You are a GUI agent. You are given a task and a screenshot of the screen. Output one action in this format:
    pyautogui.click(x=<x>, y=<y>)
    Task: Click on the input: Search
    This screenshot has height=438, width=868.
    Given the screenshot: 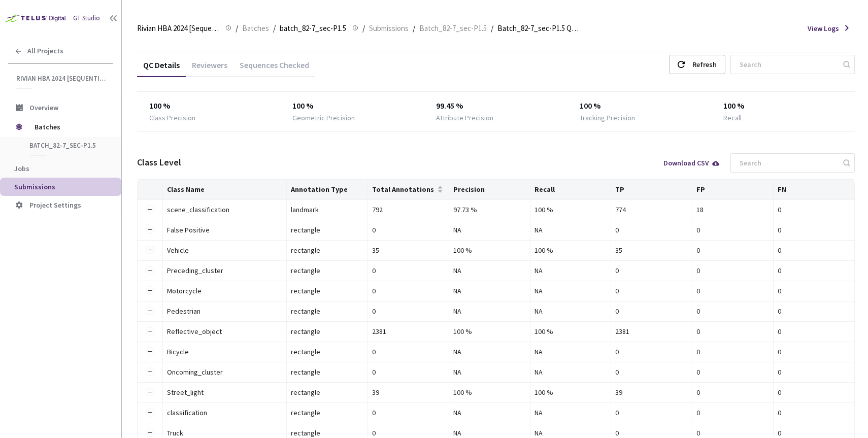 What is the action you would take?
    pyautogui.click(x=787, y=163)
    